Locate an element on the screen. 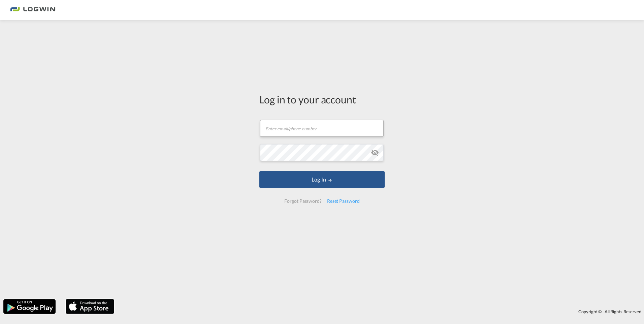 The height and width of the screenshot is (324, 644). div: Copyright © . All Rights Reserved is located at coordinates (381, 311).